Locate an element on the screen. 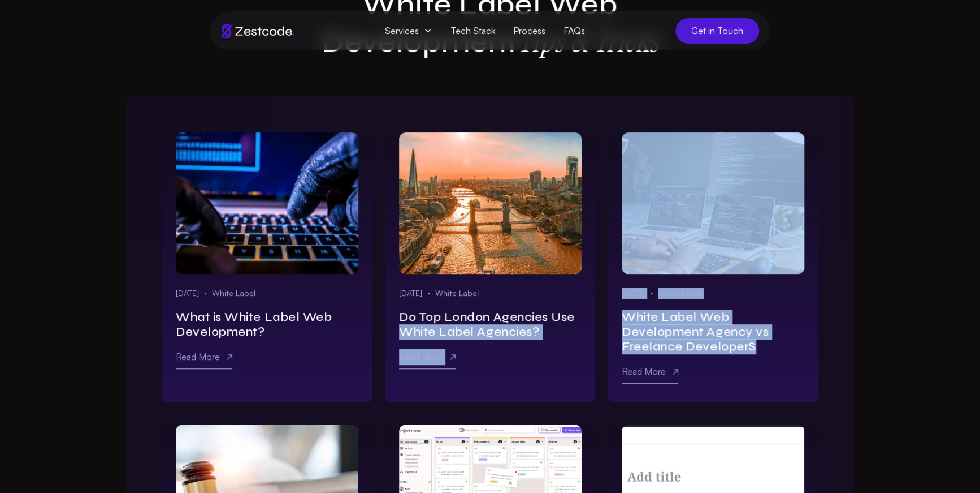 This screenshot has height=493, width=980. h2: White Label Web Development Agency vs Freelance DeveloperS is located at coordinates (713, 332).